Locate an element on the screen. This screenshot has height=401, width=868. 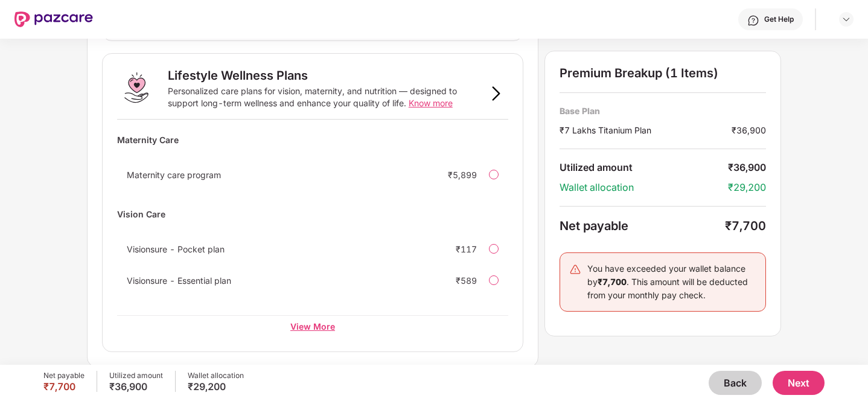
div: View More is located at coordinates (312, 326).